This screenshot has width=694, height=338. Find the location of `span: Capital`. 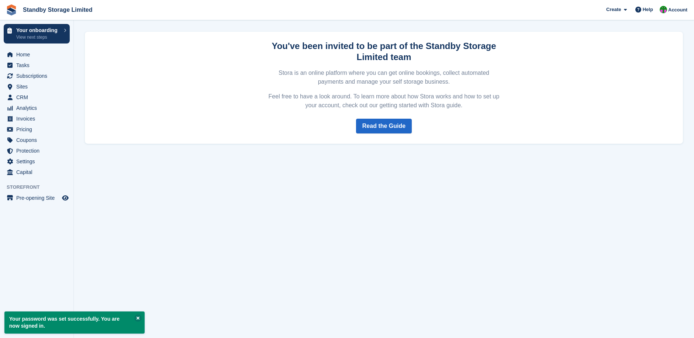

span: Capital is located at coordinates (38, 172).